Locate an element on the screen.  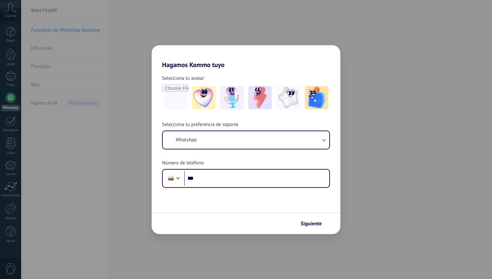
button: Siguiente is located at coordinates (314, 224).